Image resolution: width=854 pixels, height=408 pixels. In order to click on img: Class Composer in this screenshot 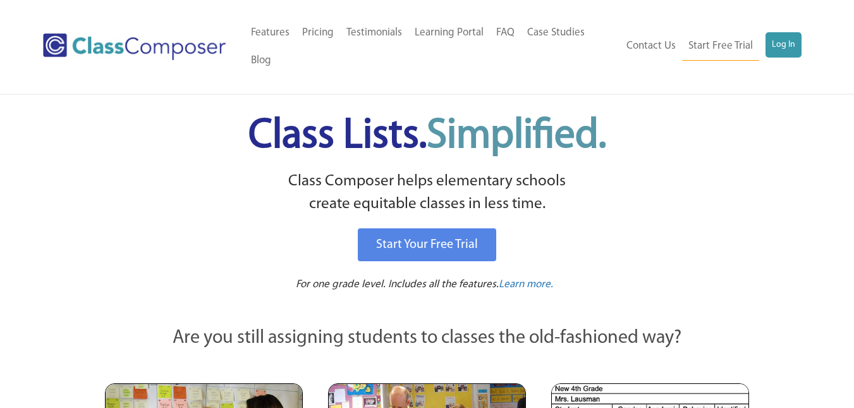, I will do `click(134, 47)`.